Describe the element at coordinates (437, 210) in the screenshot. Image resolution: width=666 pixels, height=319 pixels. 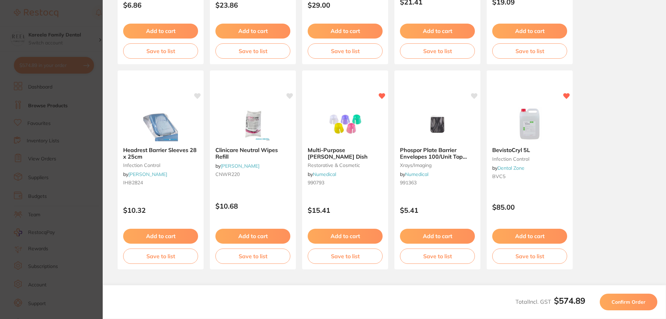
I see `p: $5.41` at that location.